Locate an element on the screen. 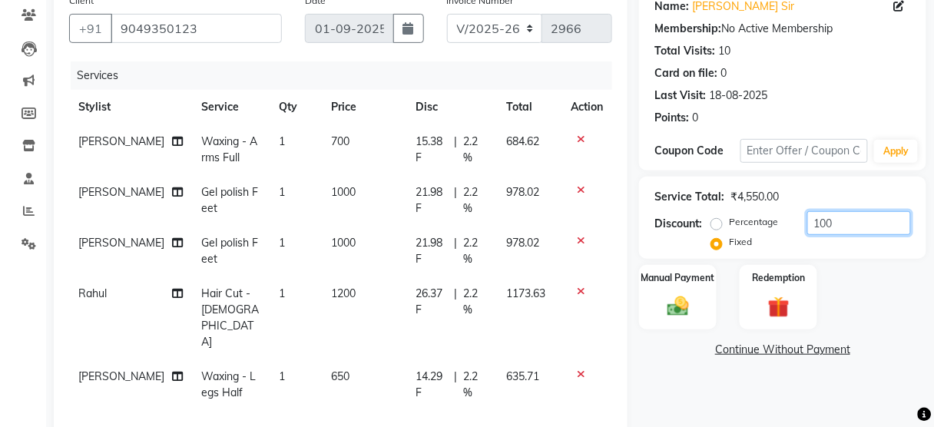 The height and width of the screenshot is (427, 934). input: Search by Name/Mobile/Email/Code is located at coordinates (196, 28).